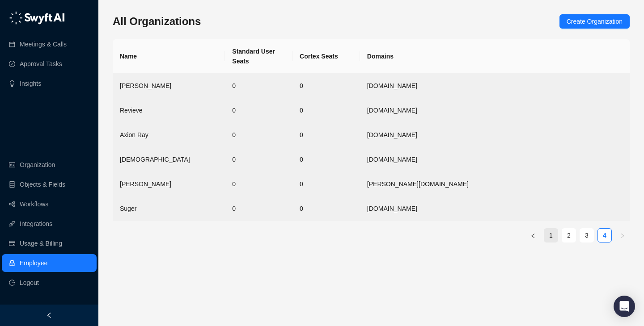 This screenshot has width=644, height=326. Describe the element at coordinates (135, 135) in the screenshot. I see `span: Axion Ray` at that location.